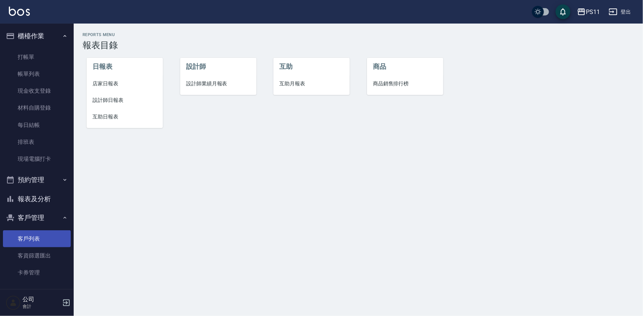 The height and width of the screenshot is (316, 643). I want to click on p: 會計, so click(41, 307).